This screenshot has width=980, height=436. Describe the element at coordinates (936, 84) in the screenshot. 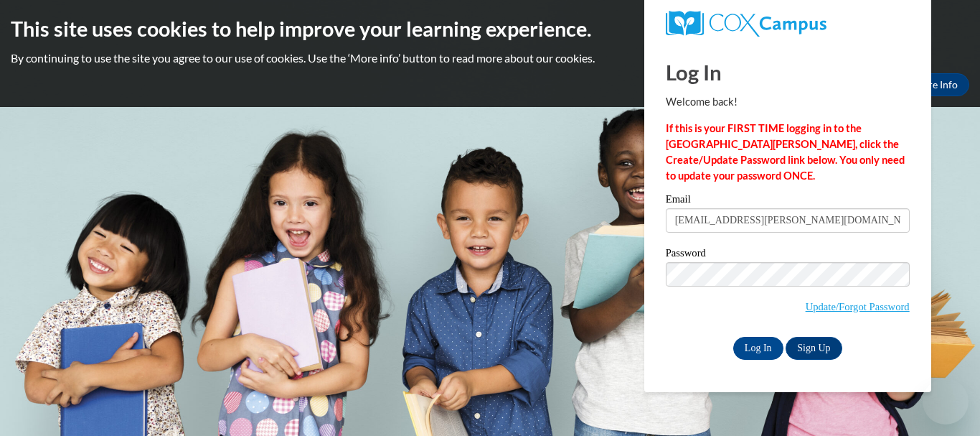

I see `a: More Info` at that location.